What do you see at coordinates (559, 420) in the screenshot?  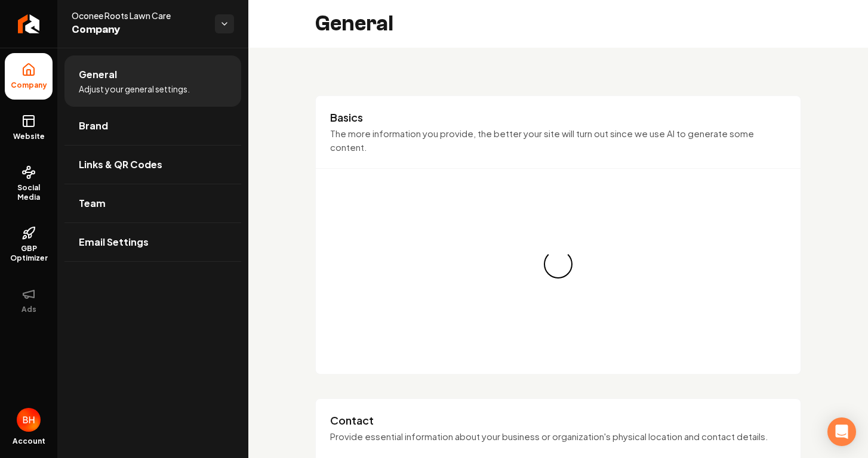 I see `h3: Contact` at bounding box center [559, 420].